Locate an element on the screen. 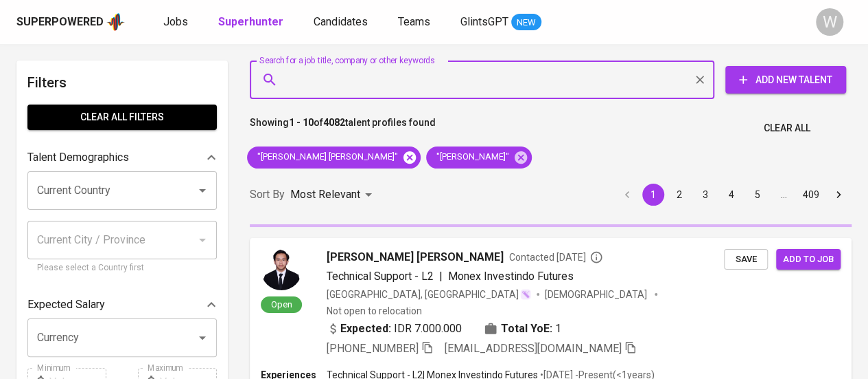 The width and height of the screenshot is (868, 379). button: Clear is located at coordinates (700, 80).